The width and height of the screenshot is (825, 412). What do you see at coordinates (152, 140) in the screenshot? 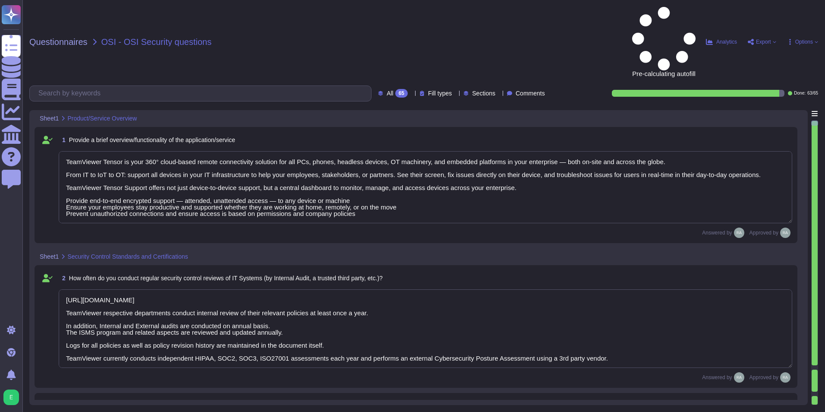
I see `span: Provide a brief overview/functionality of the application/service` at bounding box center [152, 140].